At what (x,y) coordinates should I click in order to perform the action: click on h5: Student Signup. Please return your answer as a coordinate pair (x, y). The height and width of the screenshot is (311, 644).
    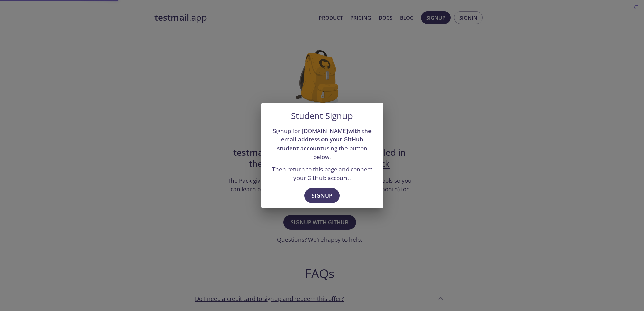
    Looking at the image, I should click on (322, 116).